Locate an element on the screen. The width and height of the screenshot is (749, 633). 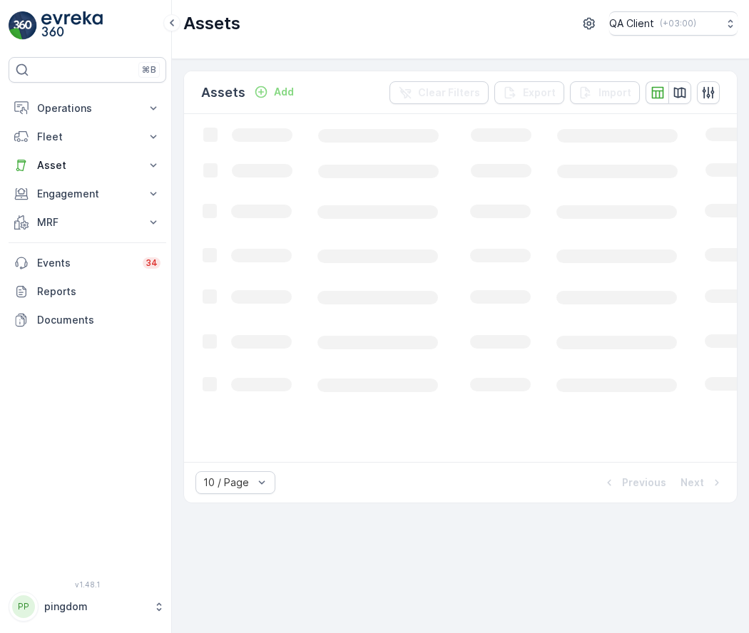
button: Asset is located at coordinates (87, 165).